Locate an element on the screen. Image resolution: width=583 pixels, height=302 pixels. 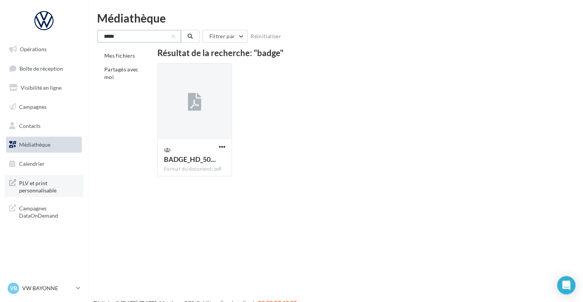
a: Calendrier is located at coordinates (44, 164).